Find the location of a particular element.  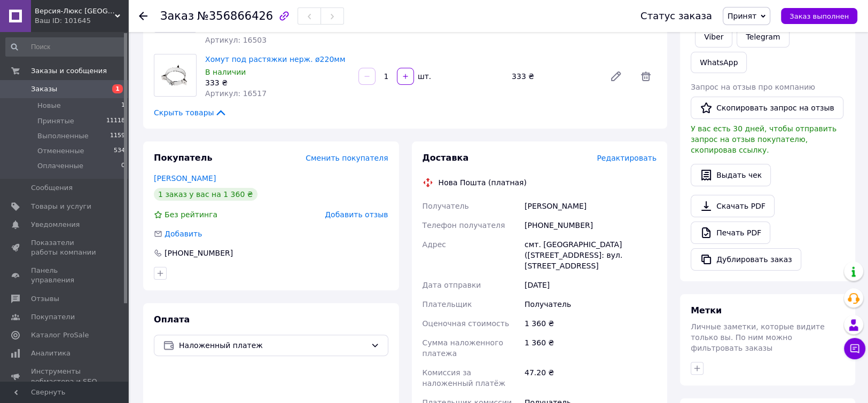

span: Покупатель is located at coordinates (183, 158).